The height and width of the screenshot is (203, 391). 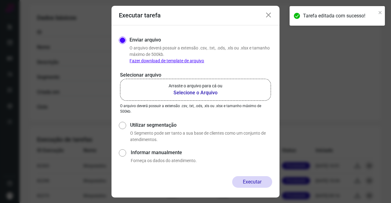 What do you see at coordinates (139, 15) in the screenshot?
I see `h3: Executar tarefa` at bounding box center [139, 15].